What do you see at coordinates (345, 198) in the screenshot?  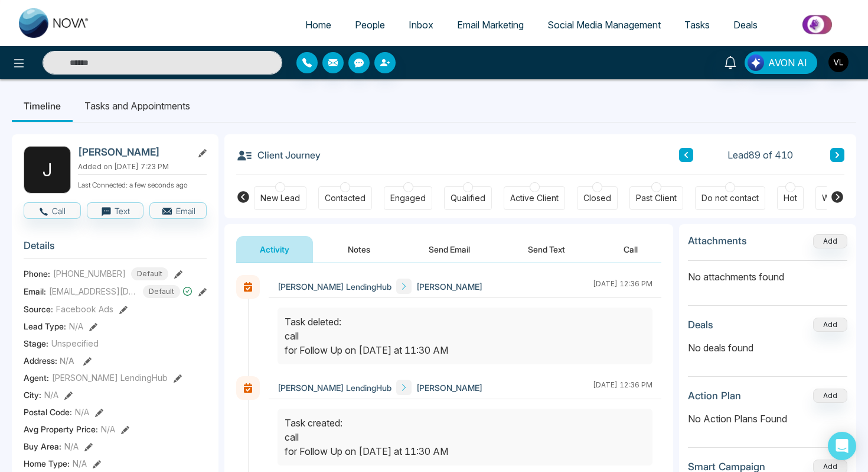 I see `div: Contacted` at bounding box center [345, 198].